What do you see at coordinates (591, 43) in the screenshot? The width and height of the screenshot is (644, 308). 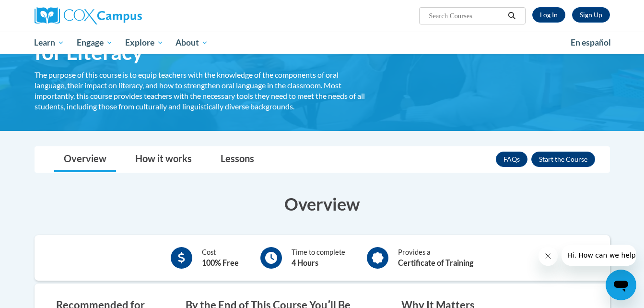 I see `a: En español` at bounding box center [591, 43].